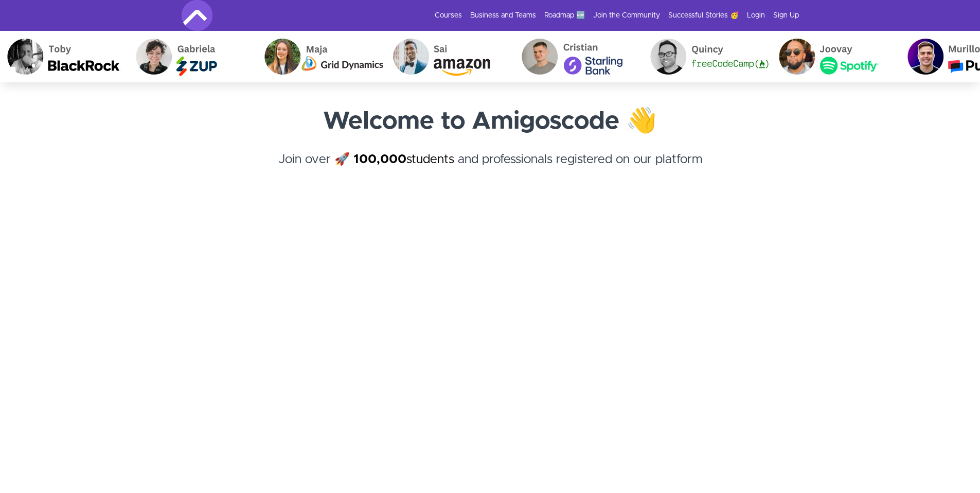 The image size is (980, 493). What do you see at coordinates (450, 56) in the screenshot?
I see `img: Sai` at bounding box center [450, 56].